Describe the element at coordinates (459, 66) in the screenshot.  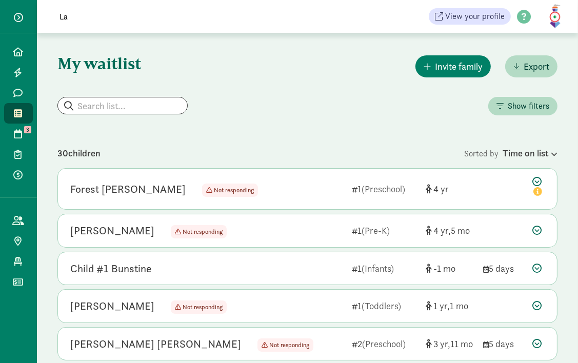
I see `span: Invite family` at that location.